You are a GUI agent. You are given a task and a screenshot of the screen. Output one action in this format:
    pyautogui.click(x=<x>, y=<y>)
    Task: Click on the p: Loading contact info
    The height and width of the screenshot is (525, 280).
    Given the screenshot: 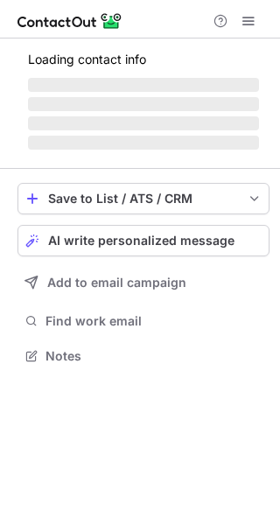 What is the action you would take?
    pyautogui.click(x=144, y=60)
    